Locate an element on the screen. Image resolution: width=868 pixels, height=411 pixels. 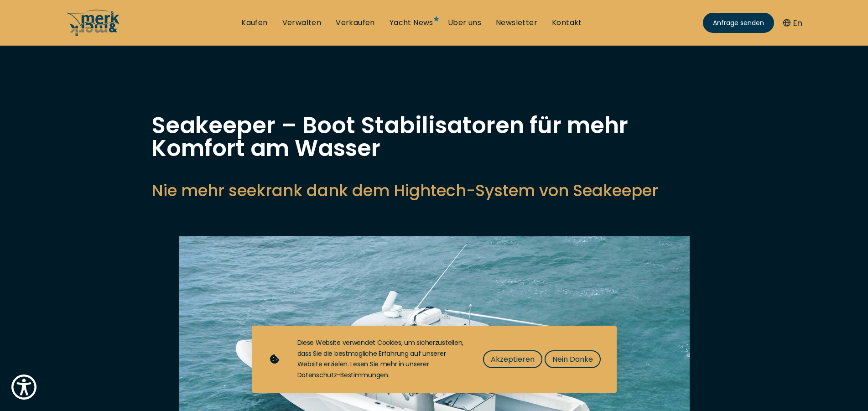
a: Kaufen is located at coordinates (254, 23).